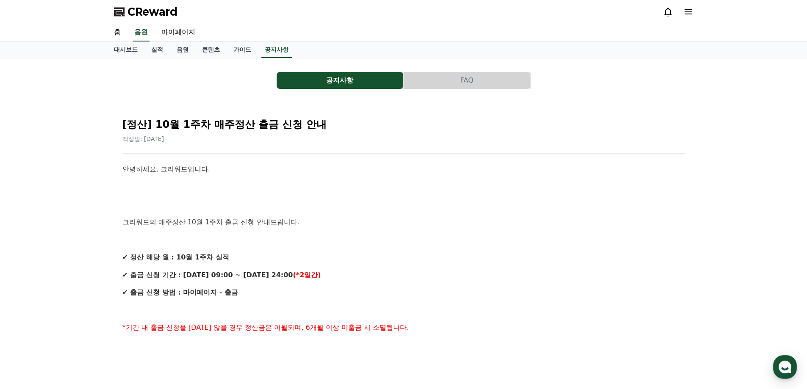 This screenshot has height=389, width=807. What do you see at coordinates (178, 33) in the screenshot?
I see `a: 마이페이지` at bounding box center [178, 33].